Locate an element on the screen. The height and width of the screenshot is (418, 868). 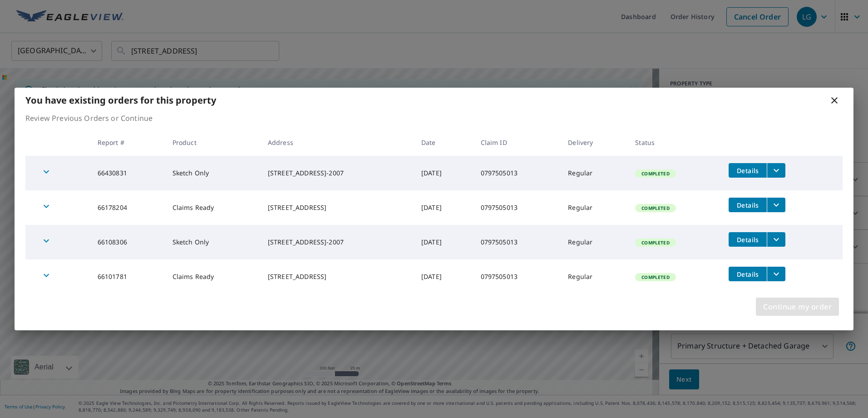
button: detailsBtn-66108306 is located at coordinates (748, 239).